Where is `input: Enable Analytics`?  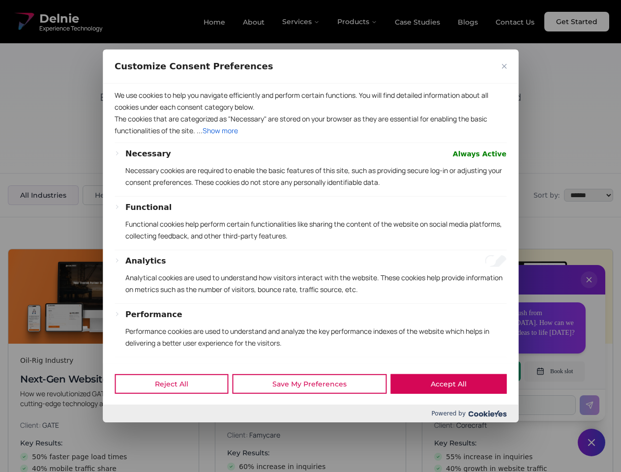
input: Enable Analytics is located at coordinates (496, 261).